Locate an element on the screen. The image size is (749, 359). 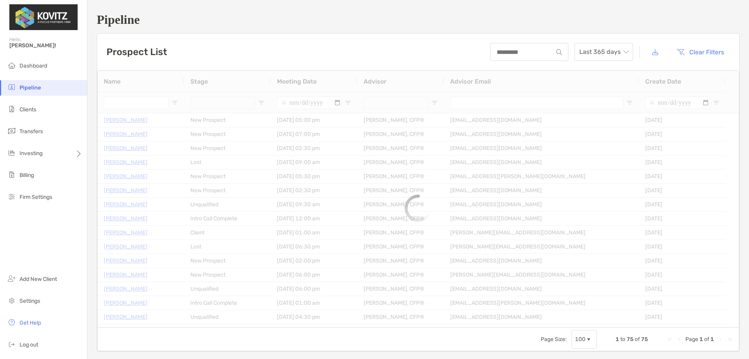
button: Clear Filters is located at coordinates (700, 52).